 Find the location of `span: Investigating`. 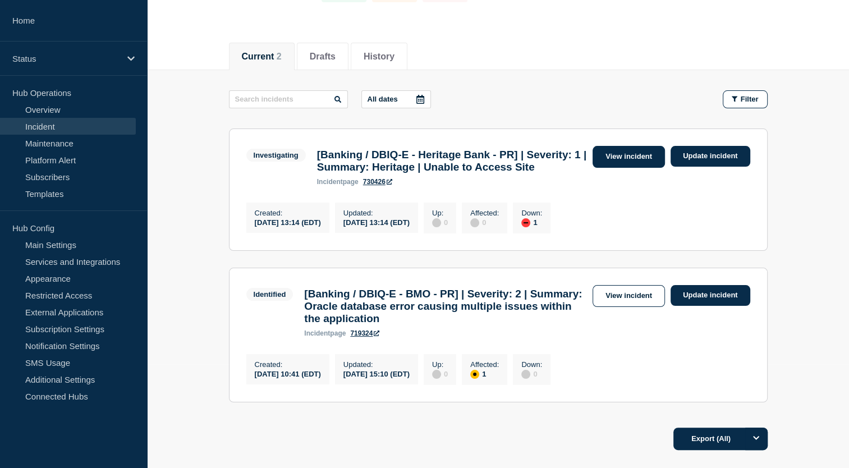

span: Investigating is located at coordinates (276, 155).